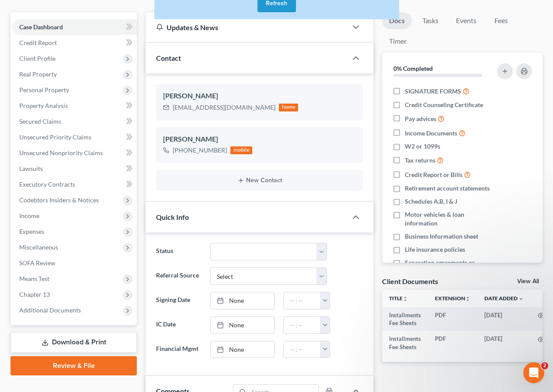 The width and height of the screenshot is (553, 392). Describe the element at coordinates (168, 58) in the screenshot. I see `span: Contact` at that location.